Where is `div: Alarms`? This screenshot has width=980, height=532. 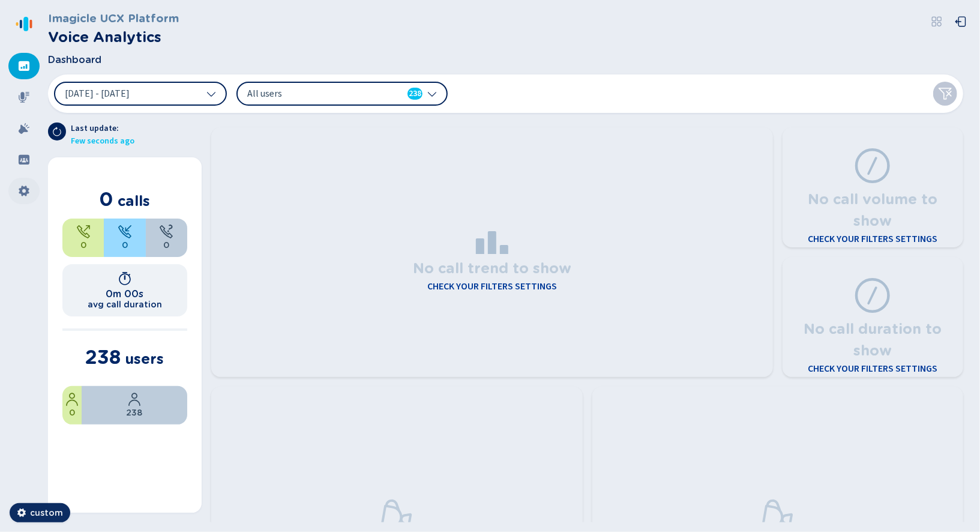 div: Alarms is located at coordinates (24, 128).